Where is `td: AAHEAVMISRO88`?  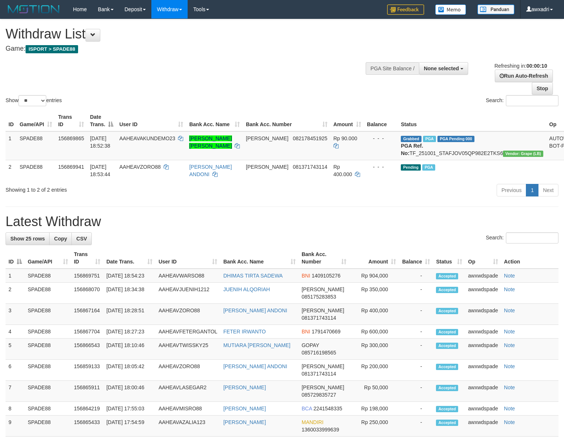 td: AAHEAVMISRO88 is located at coordinates (188, 409).